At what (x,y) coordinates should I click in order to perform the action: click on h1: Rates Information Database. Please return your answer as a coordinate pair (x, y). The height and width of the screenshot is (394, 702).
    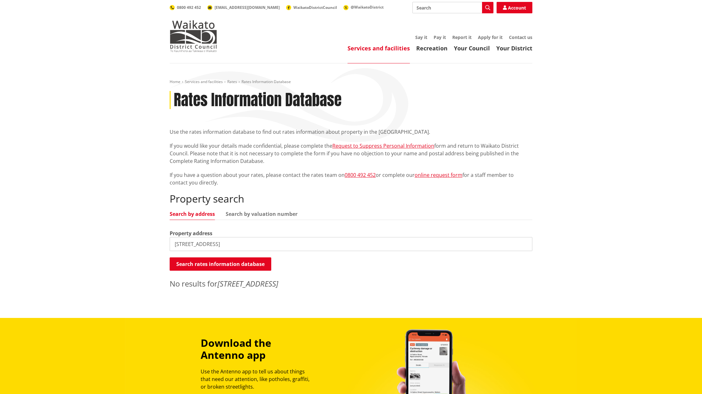
    Looking at the image, I should click on (258, 100).